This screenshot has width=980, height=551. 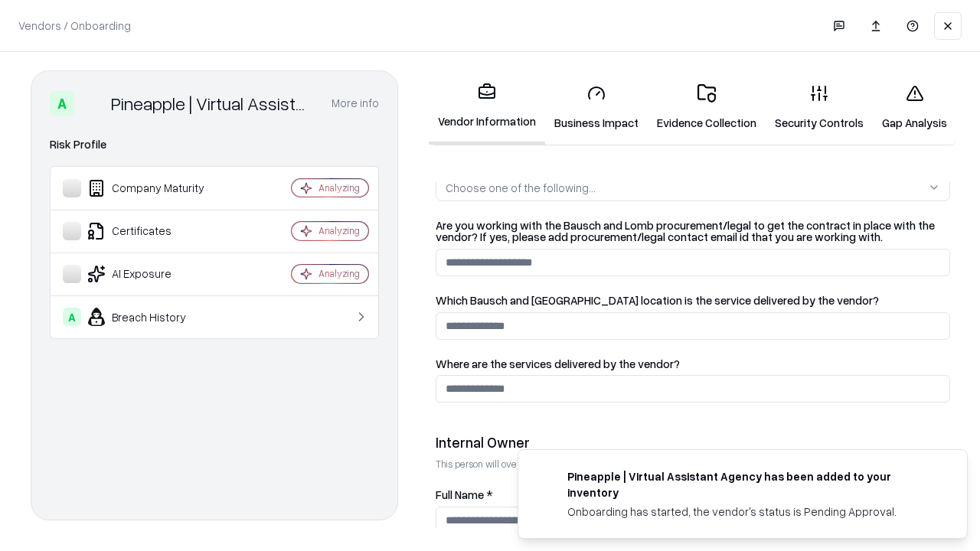 What do you see at coordinates (154, 274) in the screenshot?
I see `div: AI Exposure` at bounding box center [154, 274].